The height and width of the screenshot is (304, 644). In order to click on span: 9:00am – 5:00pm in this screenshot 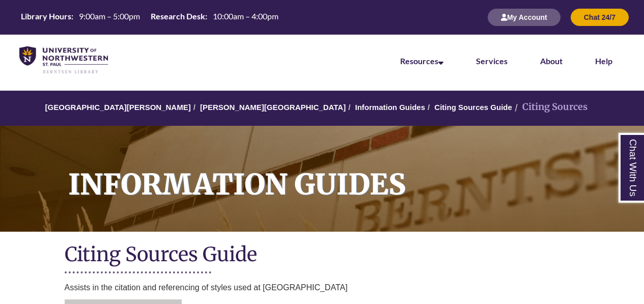, I will do `click(110, 16)`.